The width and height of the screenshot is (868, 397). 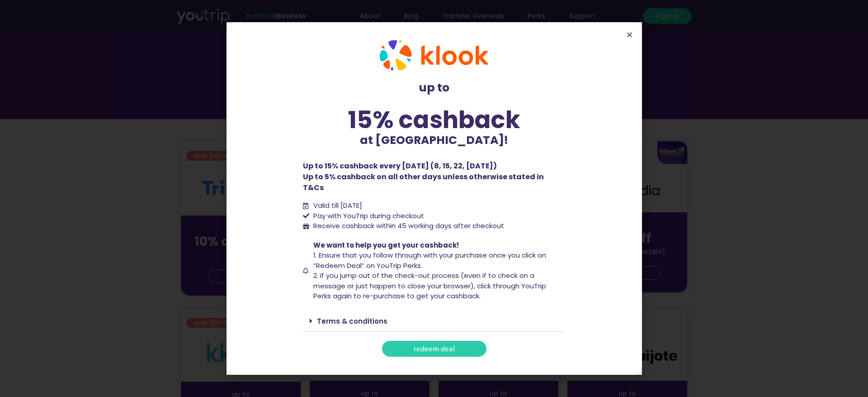 I want to click on a: Close, so click(x=629, y=34).